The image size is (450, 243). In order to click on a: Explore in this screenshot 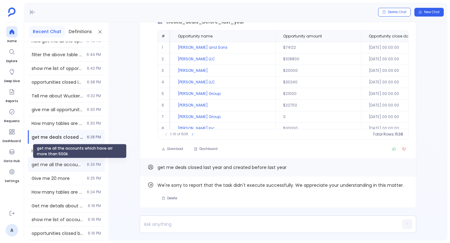, I will do `click(12, 55)`.